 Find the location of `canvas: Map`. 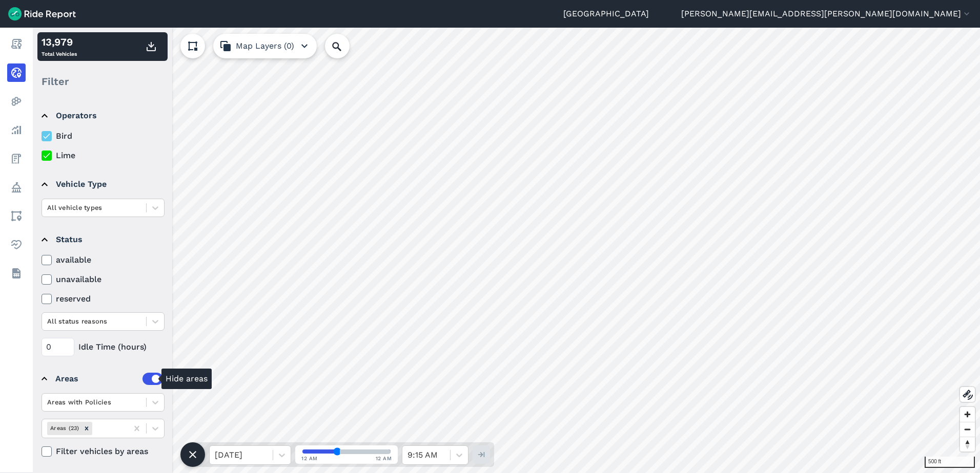

canvas: Map is located at coordinates (506, 251).